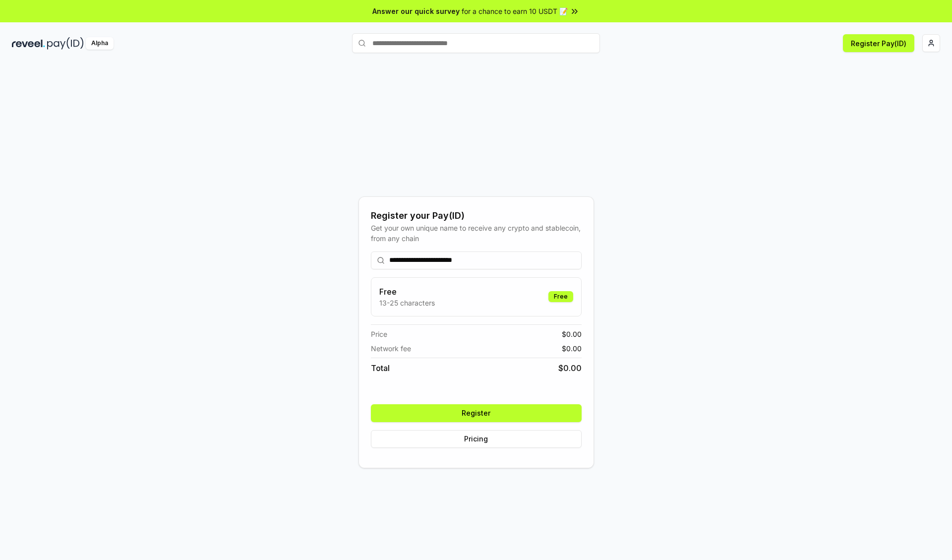 Image resolution: width=952 pixels, height=560 pixels. I want to click on span: Answer our quick survey, so click(416, 11).